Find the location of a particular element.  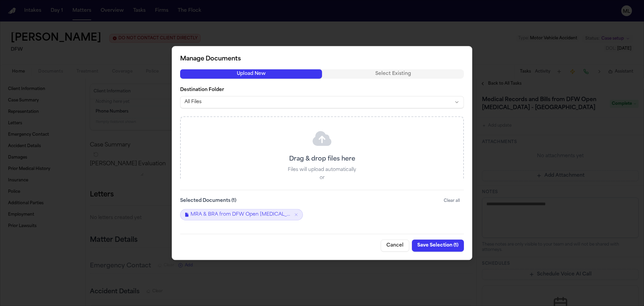

p: Drag & drop files here is located at coordinates (322, 159).